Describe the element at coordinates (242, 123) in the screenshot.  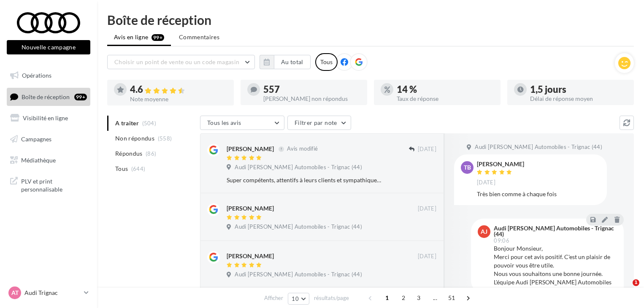
I see `button: Tous les avis` at that location.